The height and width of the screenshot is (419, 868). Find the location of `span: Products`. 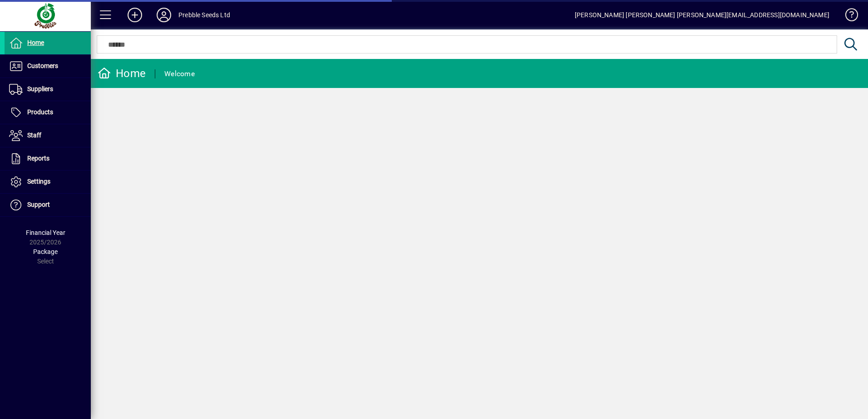

span: Products is located at coordinates (40, 112).